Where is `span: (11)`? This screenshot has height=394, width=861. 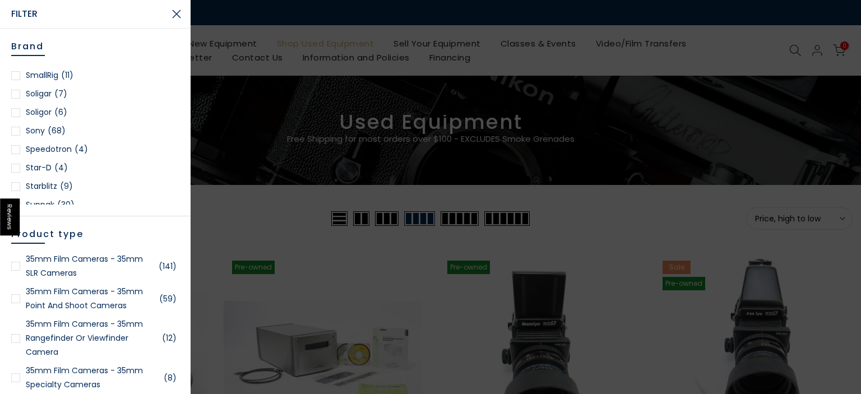
span: (11) is located at coordinates (67, 75).